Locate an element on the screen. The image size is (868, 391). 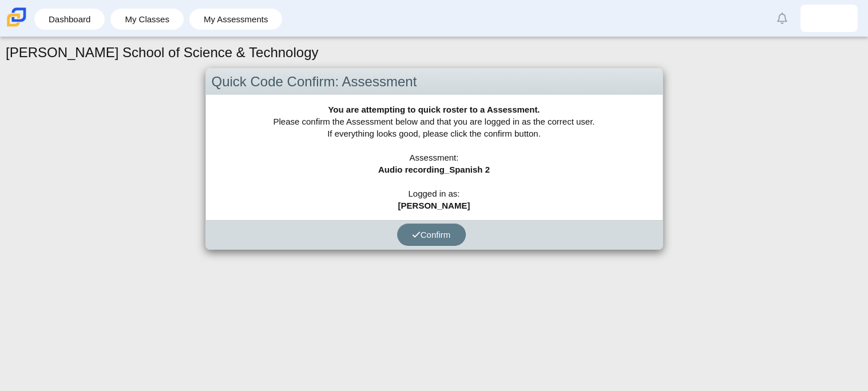
b: You are attempting to quick roster to a Assessment. is located at coordinates (434, 110).